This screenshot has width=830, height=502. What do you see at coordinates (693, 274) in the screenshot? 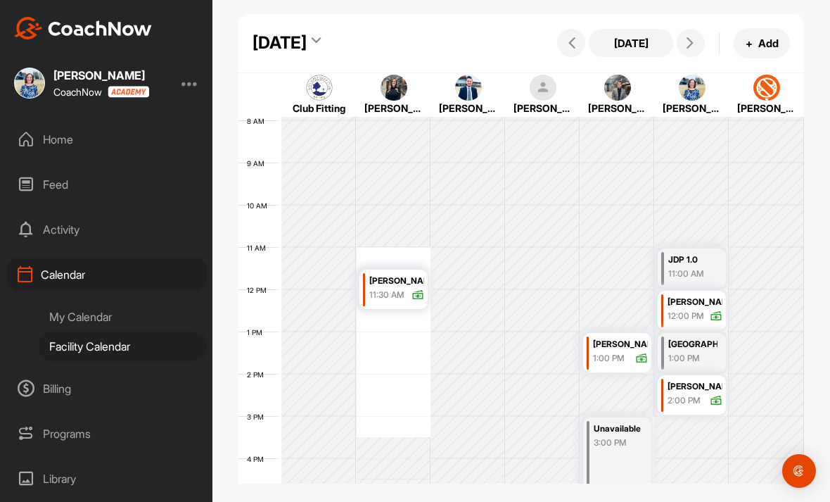
I see `div: 11:00 AM` at bounding box center [693, 274].